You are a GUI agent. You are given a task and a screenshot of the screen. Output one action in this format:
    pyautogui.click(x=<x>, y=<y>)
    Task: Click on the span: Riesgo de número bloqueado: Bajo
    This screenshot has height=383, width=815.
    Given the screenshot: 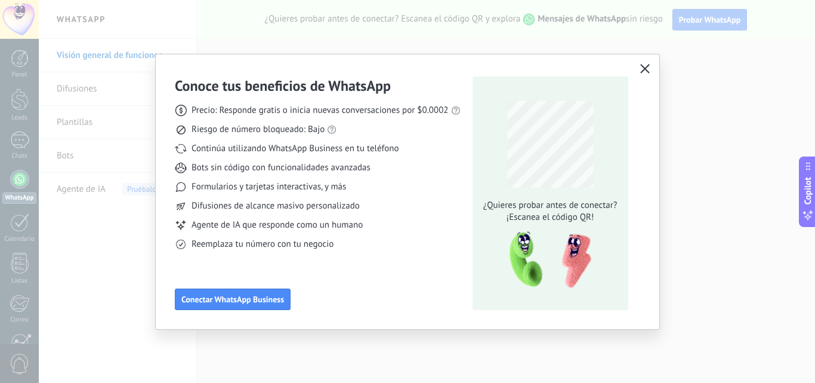 What is the action you would take?
    pyautogui.click(x=258, y=129)
    